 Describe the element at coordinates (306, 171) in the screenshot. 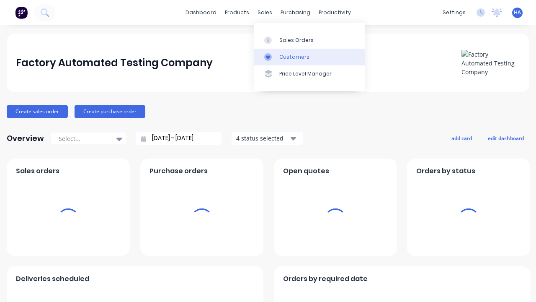

I see `span: Open quotes` at that location.